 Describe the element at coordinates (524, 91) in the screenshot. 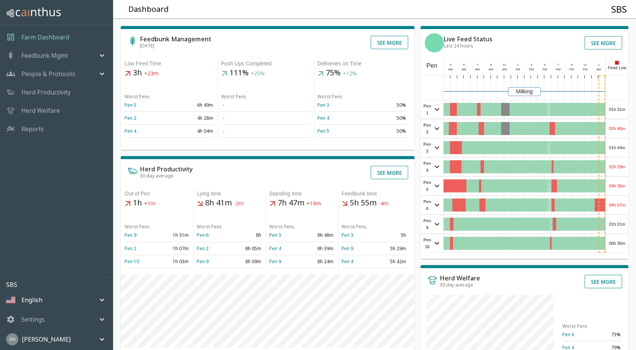

I see `div: Milking` at that location.